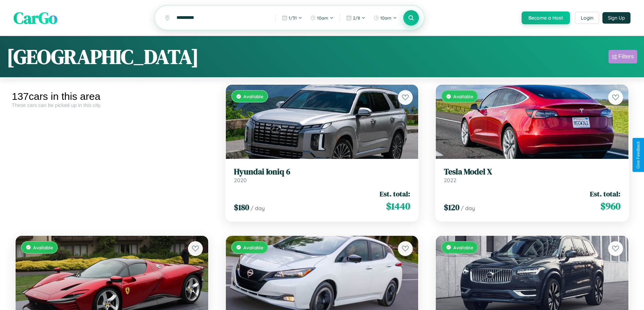 This screenshot has width=644, height=310. I want to click on span: 1 / 31, so click(293, 18).